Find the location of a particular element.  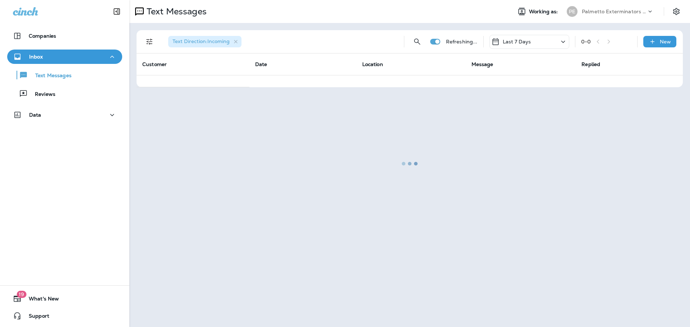

button: Support is located at coordinates (65, 316).